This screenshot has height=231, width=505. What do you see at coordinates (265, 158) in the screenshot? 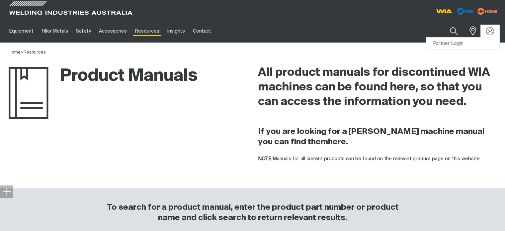
I see `strong: NOTE:` at bounding box center [265, 158].